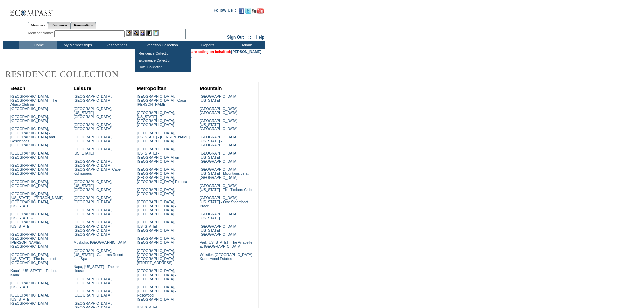 This screenshot has width=644, height=308. Describe the element at coordinates (151, 88) in the screenshot. I see `a: Metropolitan` at that location.